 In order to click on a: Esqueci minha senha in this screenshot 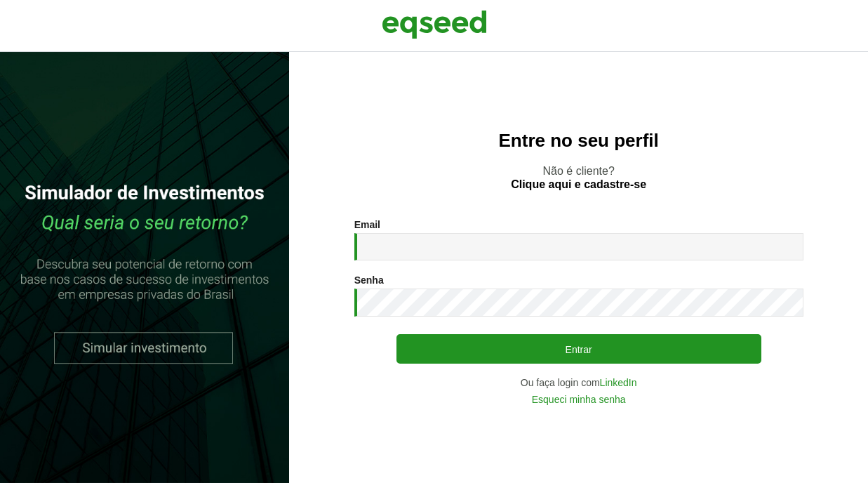, I will do `click(579, 400)`.